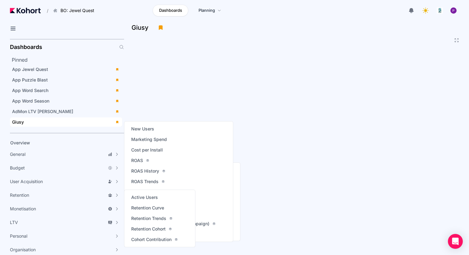  Describe the element at coordinates (18, 154) in the screenshot. I see `span: General` at that location.